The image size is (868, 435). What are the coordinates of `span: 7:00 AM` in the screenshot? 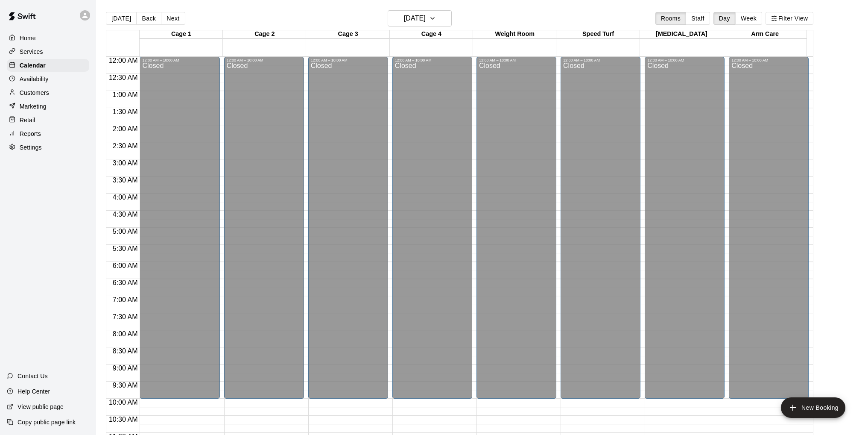 It's located at (125, 300).